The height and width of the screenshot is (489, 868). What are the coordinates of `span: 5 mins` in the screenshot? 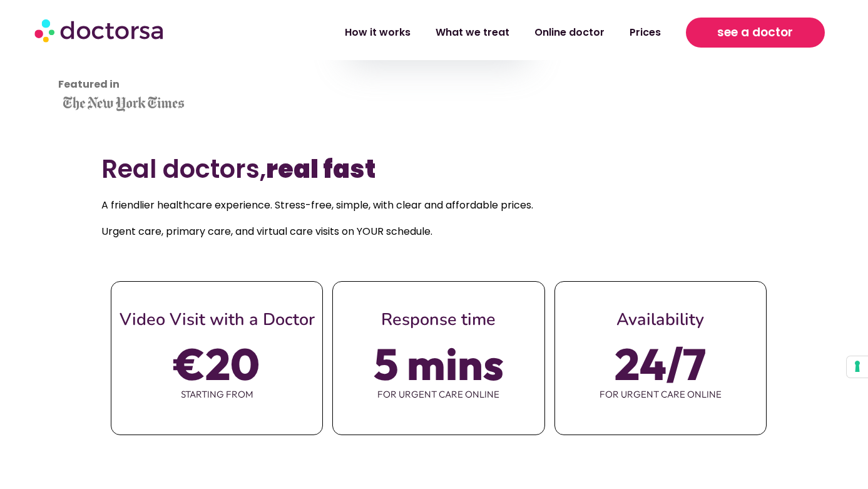 It's located at (439, 364).